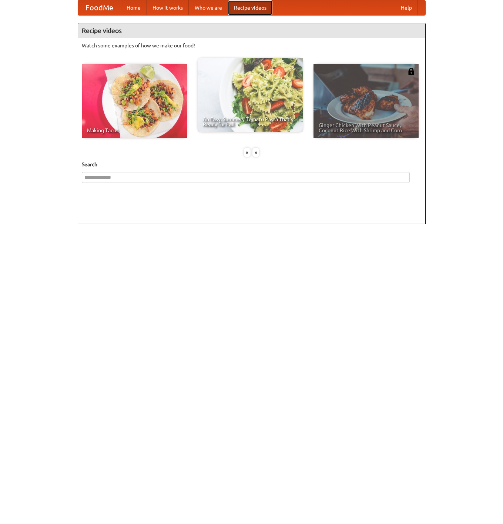 The width and height of the screenshot is (503, 524). What do you see at coordinates (168, 8) in the screenshot?
I see `a: How it works` at bounding box center [168, 8].